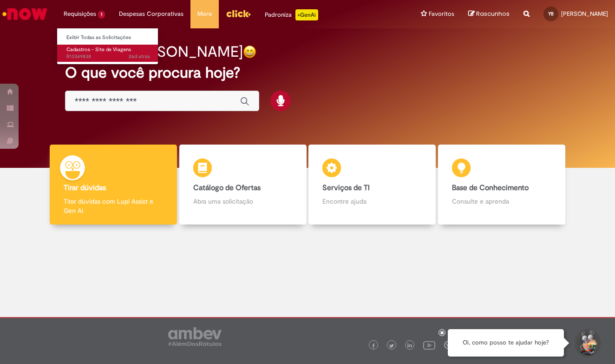  Describe the element at coordinates (108, 37) in the screenshot. I see `a: Exibir Todas as Solicitações` at that location.